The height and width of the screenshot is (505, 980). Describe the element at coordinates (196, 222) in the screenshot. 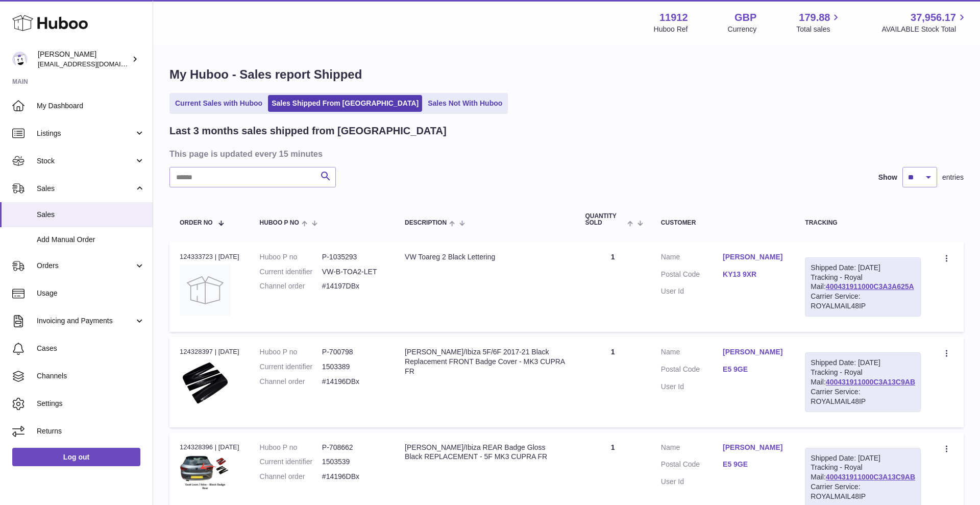

I see `span: Order No` at that location.